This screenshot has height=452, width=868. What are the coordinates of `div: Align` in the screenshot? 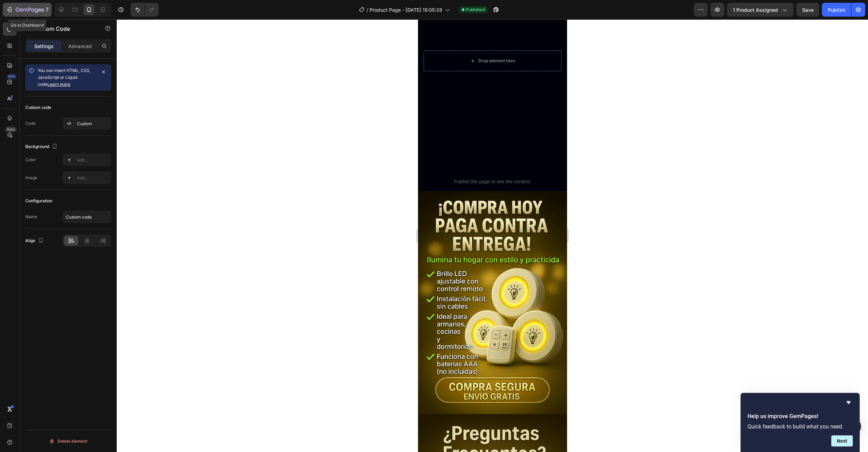 It's located at (35, 241).